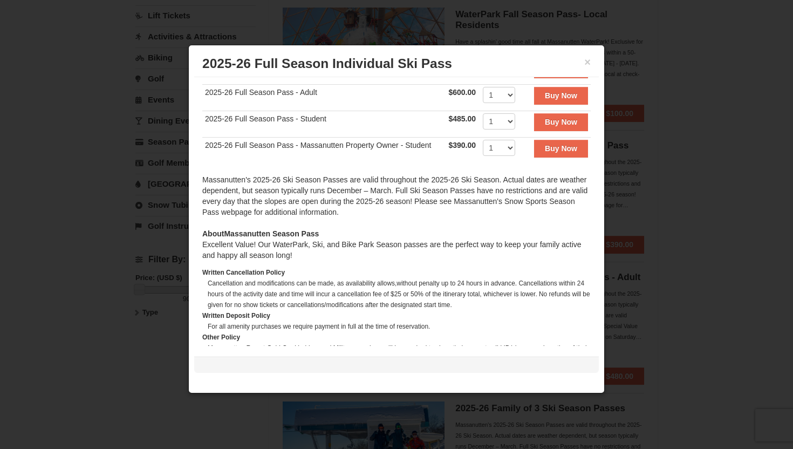  What do you see at coordinates (213, 234) in the screenshot?
I see `span: About` at bounding box center [213, 234].